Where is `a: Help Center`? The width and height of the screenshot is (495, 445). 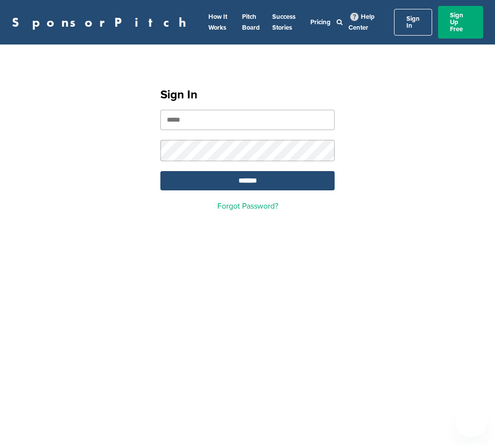
a: Help Center is located at coordinates (361, 22).